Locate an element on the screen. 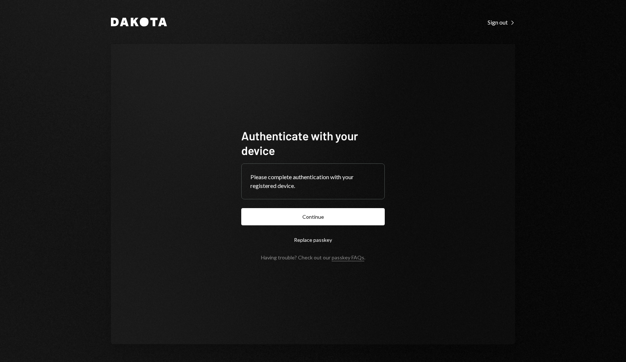 This screenshot has width=626, height=362. button: Continue is located at coordinates (313, 216).